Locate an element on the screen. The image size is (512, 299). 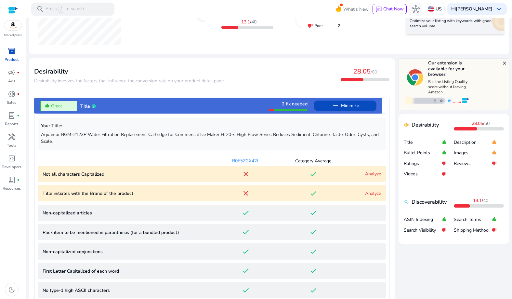
div: B0F5ZGX42L is located at coordinates (246, 161).